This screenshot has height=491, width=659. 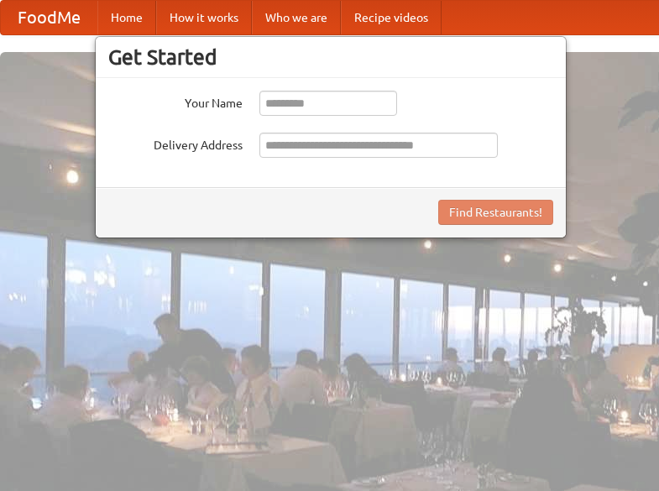 What do you see at coordinates (175, 143) in the screenshot?
I see `label: Delivery Address` at bounding box center [175, 143].